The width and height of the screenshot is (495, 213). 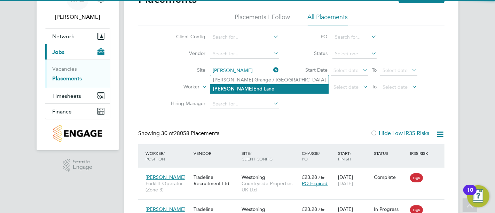 What do you see at coordinates (82, 167) in the screenshot?
I see `span: Engage` at bounding box center [82, 167].